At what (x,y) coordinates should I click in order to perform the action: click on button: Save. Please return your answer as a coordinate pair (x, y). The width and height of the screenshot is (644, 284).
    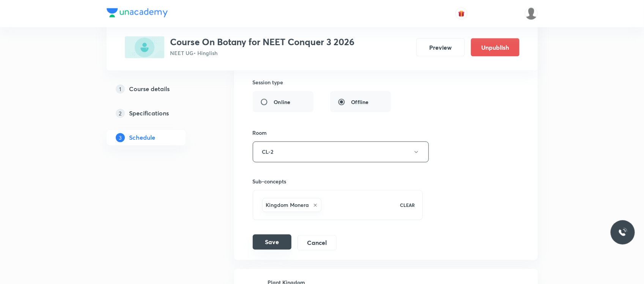
    Looking at the image, I should click on (272, 242).